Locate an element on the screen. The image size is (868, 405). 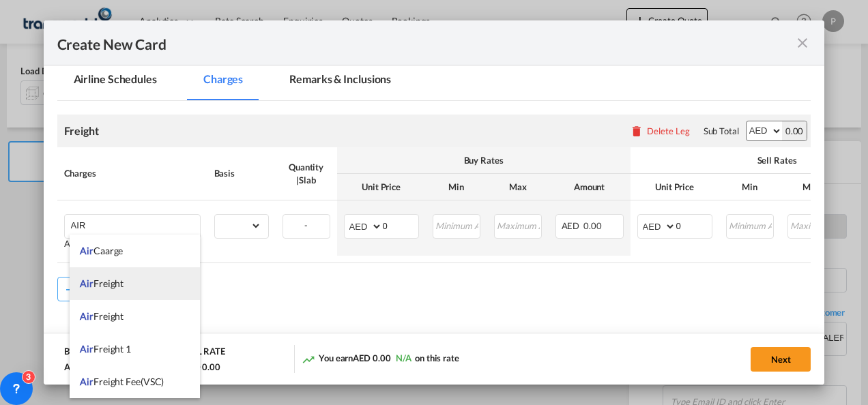
span: Air Freight Fee(VSC) is located at coordinates (121, 380).